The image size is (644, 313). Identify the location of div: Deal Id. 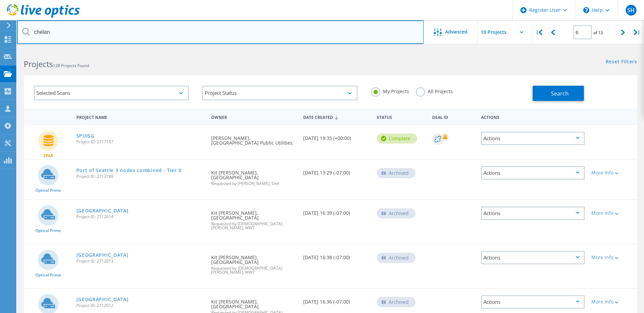
(453, 117).